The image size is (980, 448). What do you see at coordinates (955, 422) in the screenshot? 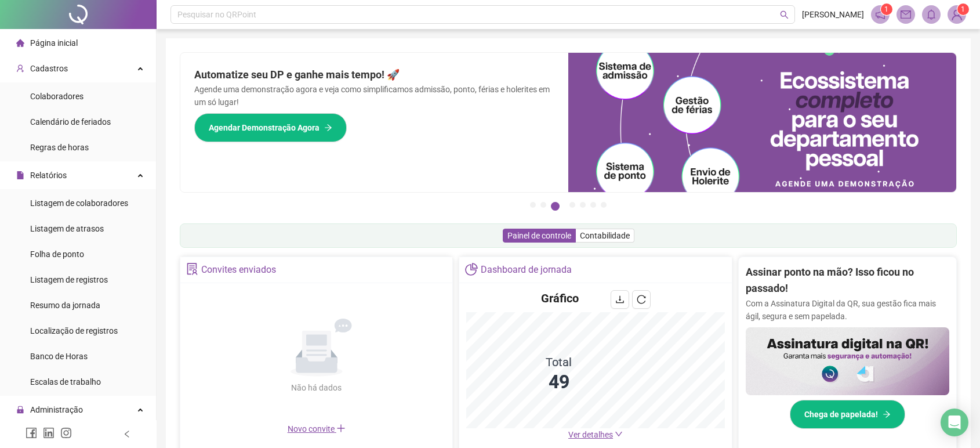
I see `div: Open Intercom Messenger` at bounding box center [955, 422].